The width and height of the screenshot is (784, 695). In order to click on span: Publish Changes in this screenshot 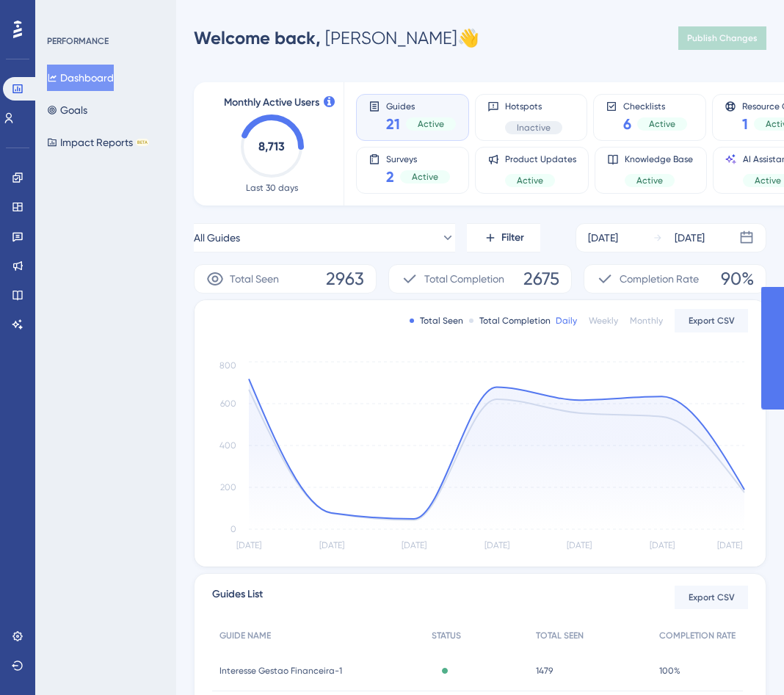, I will do `click(723, 38)`.